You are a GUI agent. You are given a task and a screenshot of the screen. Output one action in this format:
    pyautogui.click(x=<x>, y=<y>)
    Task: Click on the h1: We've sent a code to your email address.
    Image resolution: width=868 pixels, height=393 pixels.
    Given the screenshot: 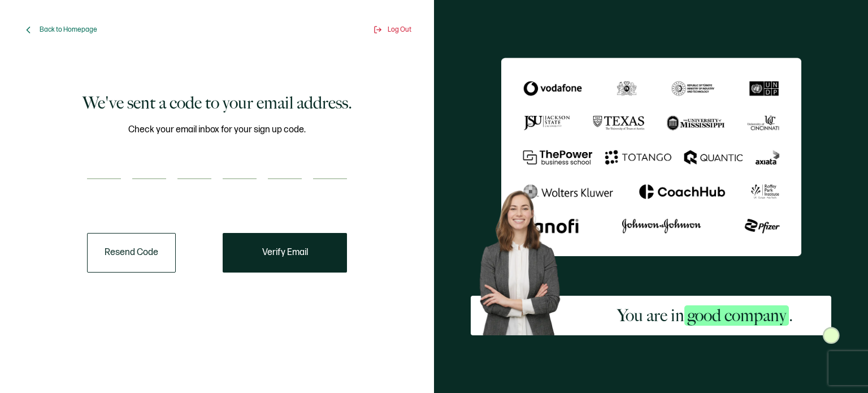 What is the action you would take?
    pyautogui.click(x=217, y=103)
    